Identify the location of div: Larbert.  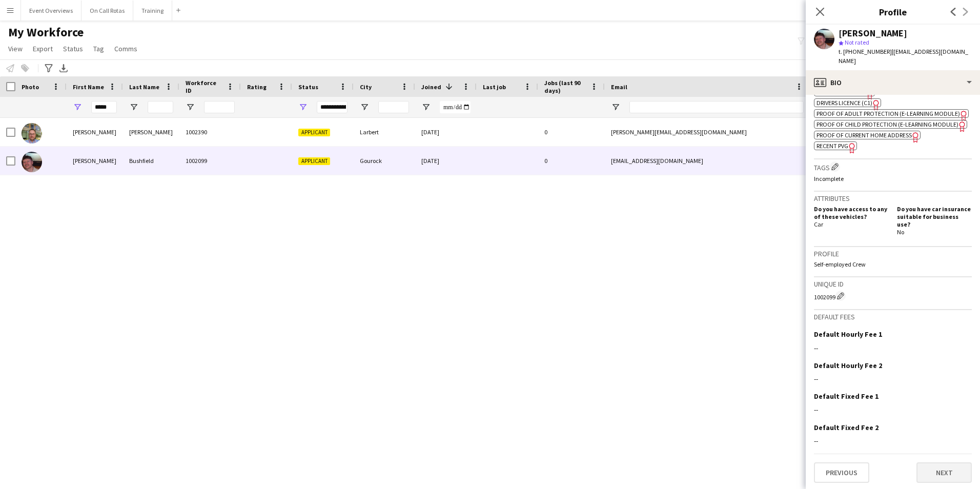
(384, 132).